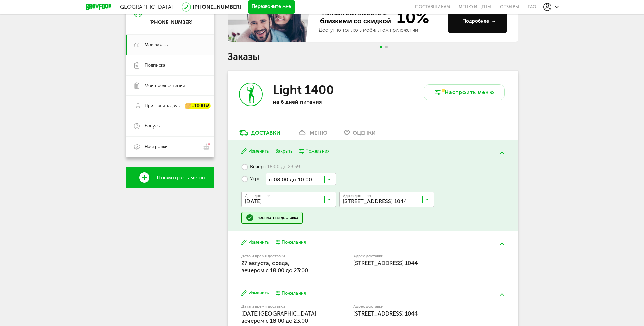 This screenshot has height=326, width=644. I want to click on div: +1000 ₽, so click(198, 106).